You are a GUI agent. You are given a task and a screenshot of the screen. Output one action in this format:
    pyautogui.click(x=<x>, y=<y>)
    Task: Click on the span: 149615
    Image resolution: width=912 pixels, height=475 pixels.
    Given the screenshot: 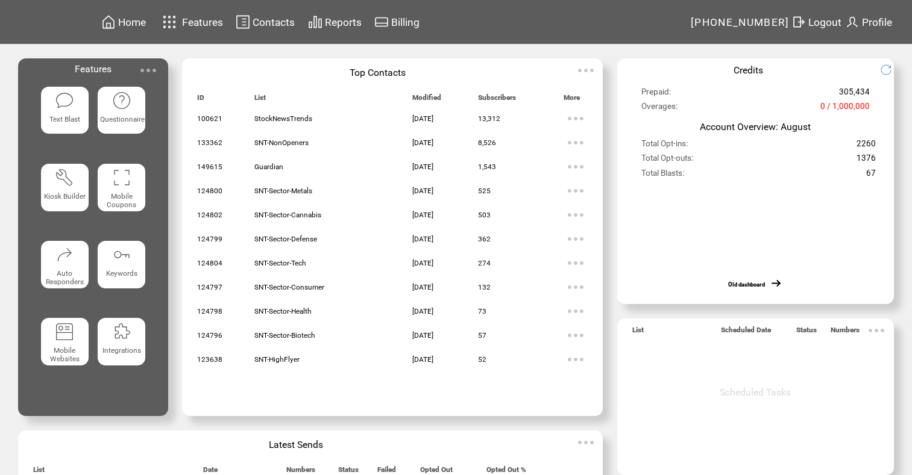 What is the action you would take?
    pyautogui.click(x=210, y=167)
    